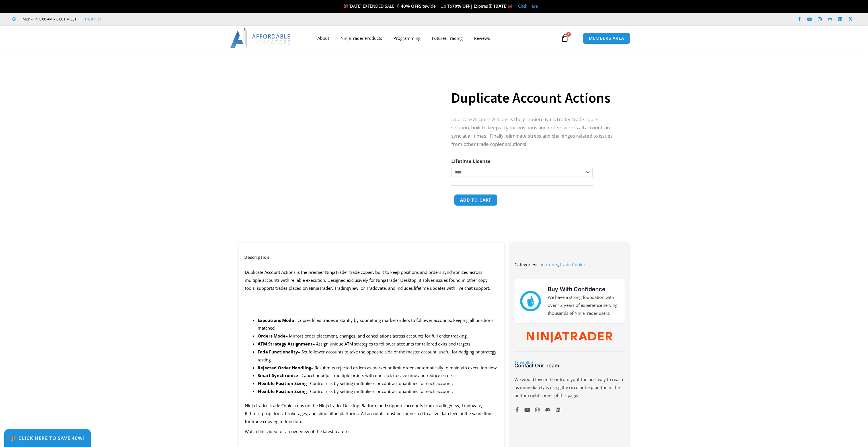 The image size is (868, 447). I want to click on b: Fade Functionality, so click(278, 352).